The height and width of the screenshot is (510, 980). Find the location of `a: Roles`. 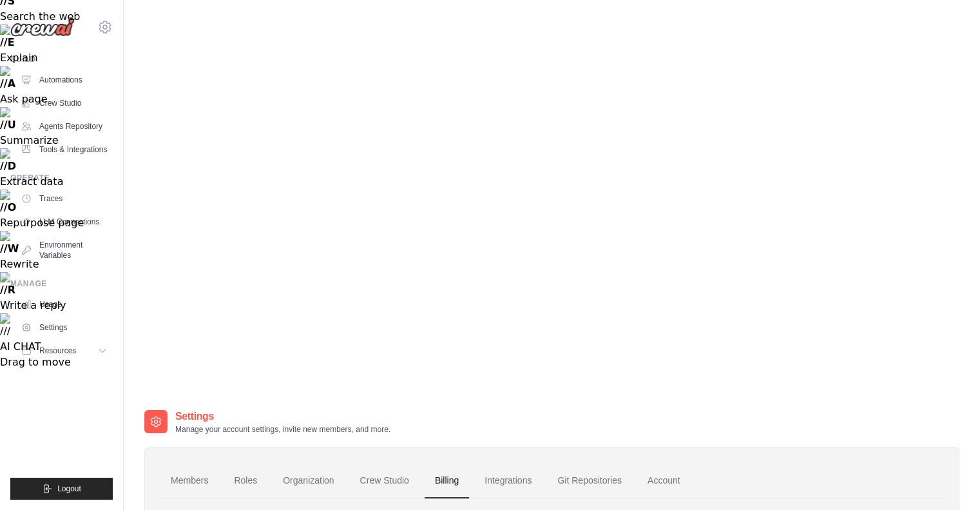

a: Roles is located at coordinates (245, 481).